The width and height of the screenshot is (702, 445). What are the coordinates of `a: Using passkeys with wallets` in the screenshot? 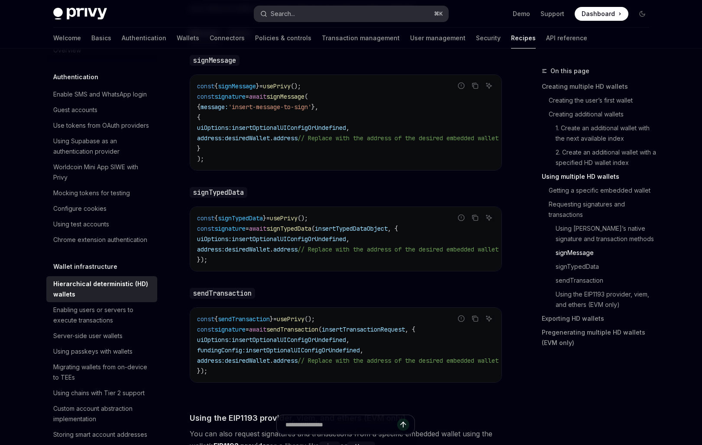 It's located at (102, 351).